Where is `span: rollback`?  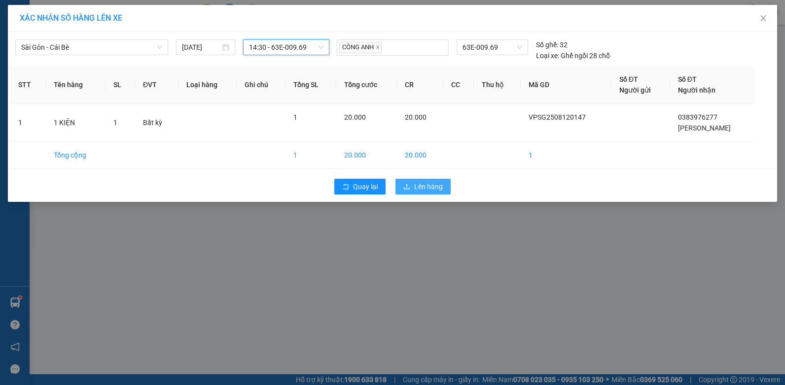 span: rollback is located at coordinates (346, 187).